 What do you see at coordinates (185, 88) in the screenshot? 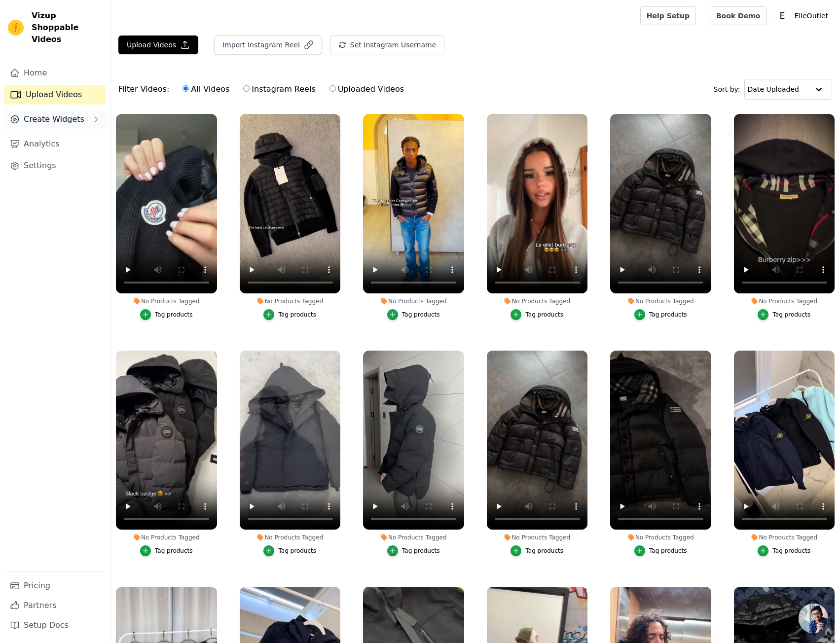
I see `input: All Videos` at bounding box center [185, 88].